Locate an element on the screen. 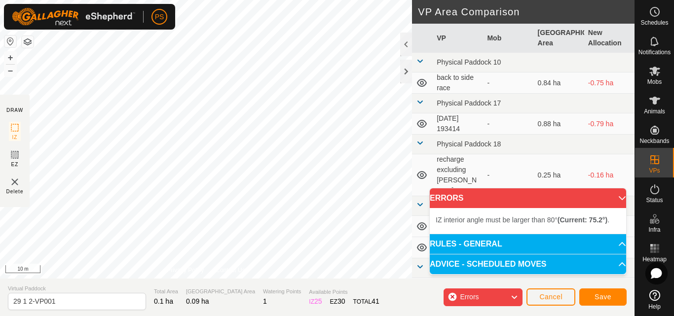 This screenshot has height=316, width=674. button: Save is located at coordinates (603, 297).